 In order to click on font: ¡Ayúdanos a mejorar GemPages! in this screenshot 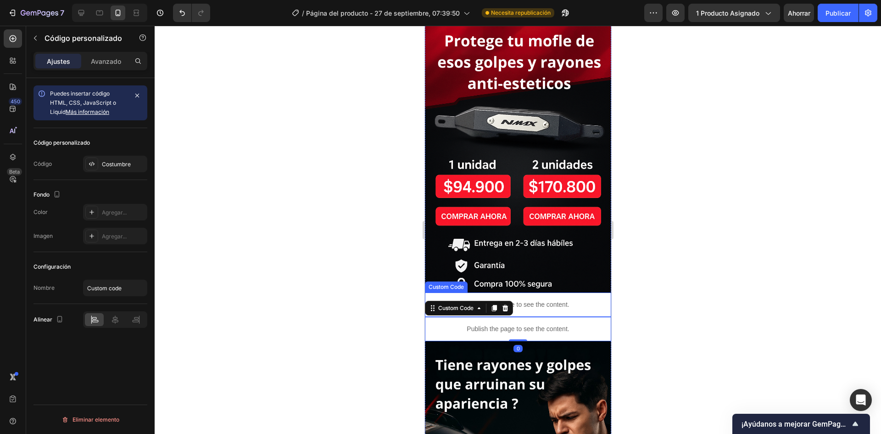, I will do `click(796, 424)`.